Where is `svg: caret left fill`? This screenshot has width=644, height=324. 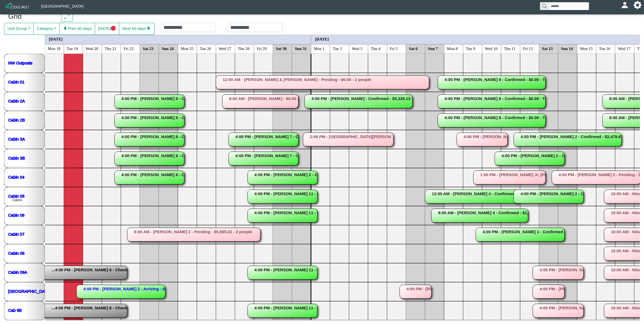 svg: caret left fill is located at coordinates (65, 28).